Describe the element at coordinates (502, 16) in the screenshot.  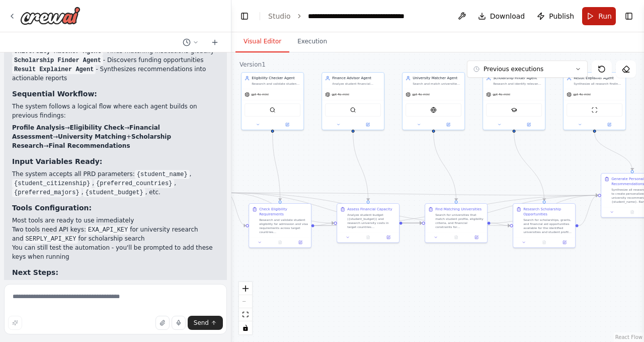
I see `button: Download` at that location.